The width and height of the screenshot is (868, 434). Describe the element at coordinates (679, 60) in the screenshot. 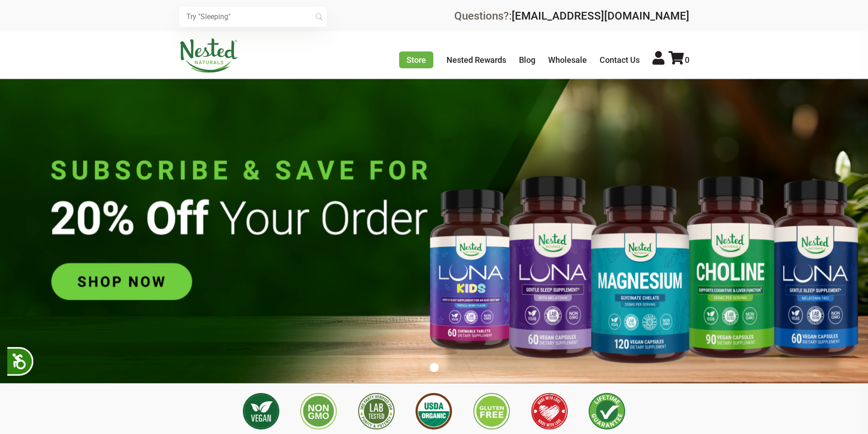

I see `a: 0` at that location.